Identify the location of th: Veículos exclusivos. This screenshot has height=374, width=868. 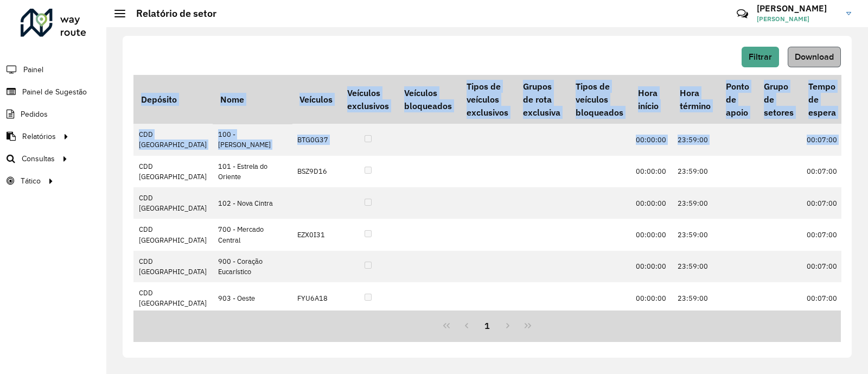
(368, 99).